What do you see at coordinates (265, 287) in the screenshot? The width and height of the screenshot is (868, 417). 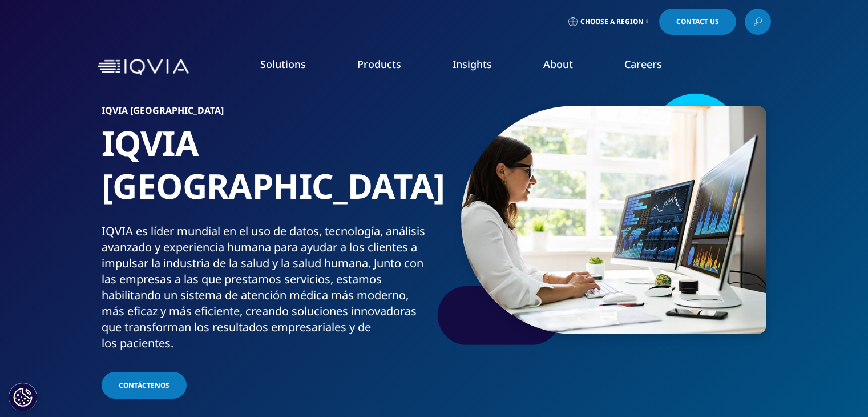 I see `div: IQVIA es líder mundial en el uso de datos, tecnología, análisis avanzado y experiencia humana par...` at bounding box center [265, 287].